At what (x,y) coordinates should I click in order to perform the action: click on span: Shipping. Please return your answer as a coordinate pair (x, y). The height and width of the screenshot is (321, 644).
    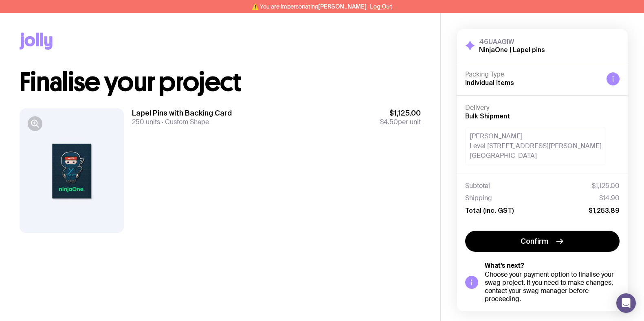
    Looking at the image, I should click on (479, 199).